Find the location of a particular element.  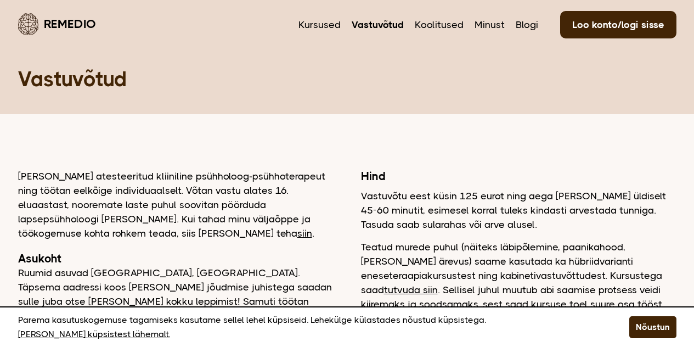

h1: Vastuvõtud is located at coordinates (347, 79).